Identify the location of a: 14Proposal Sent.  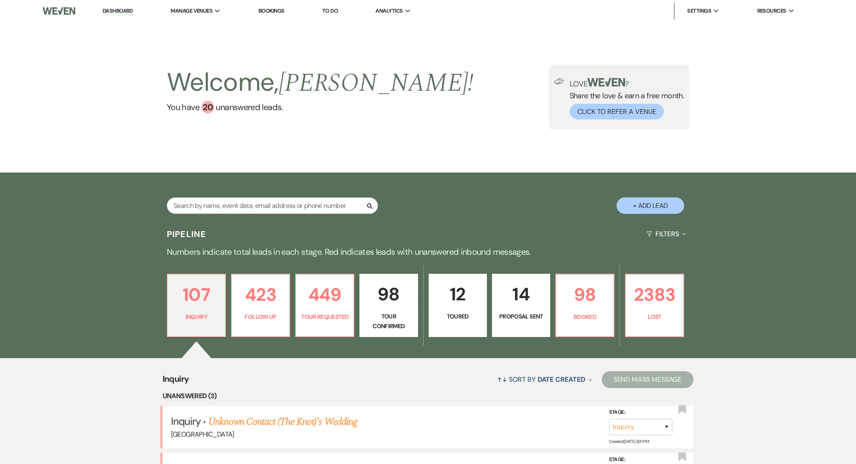
(521, 306).